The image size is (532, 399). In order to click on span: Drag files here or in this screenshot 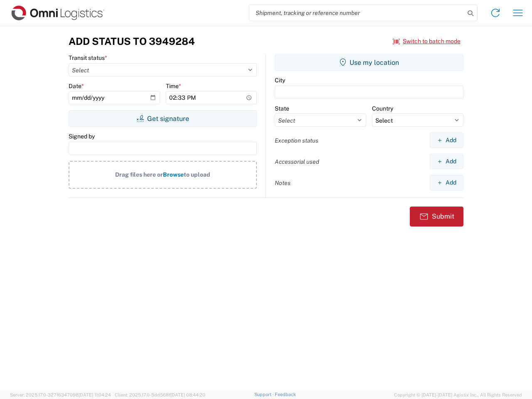, I will do `click(138, 174)`.